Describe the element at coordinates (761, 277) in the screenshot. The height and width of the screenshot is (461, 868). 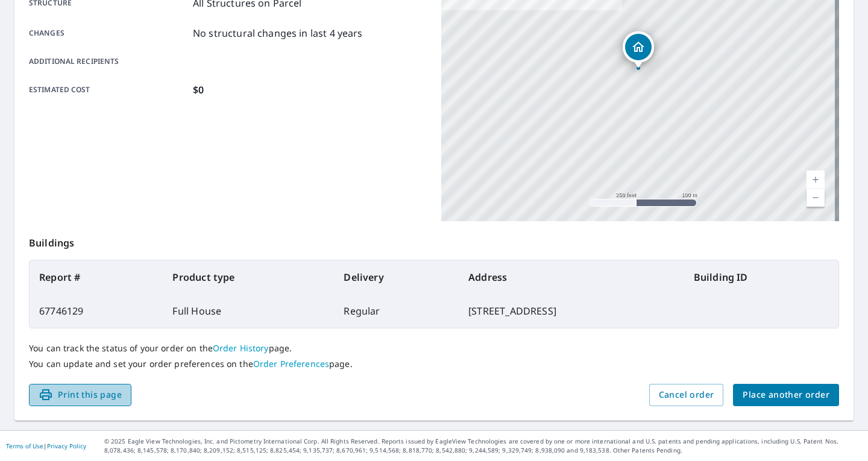
I see `th: Building ID` at that location.